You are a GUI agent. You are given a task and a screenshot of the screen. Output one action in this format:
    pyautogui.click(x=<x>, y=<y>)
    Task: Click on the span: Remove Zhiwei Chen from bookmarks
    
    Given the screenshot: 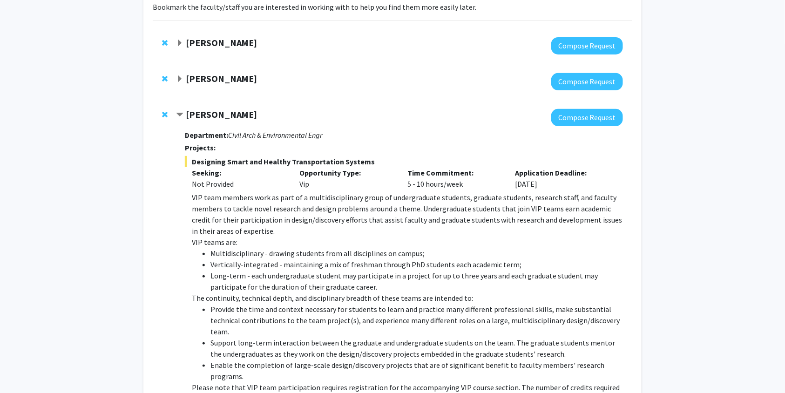 What is the action you would take?
    pyautogui.click(x=165, y=114)
    